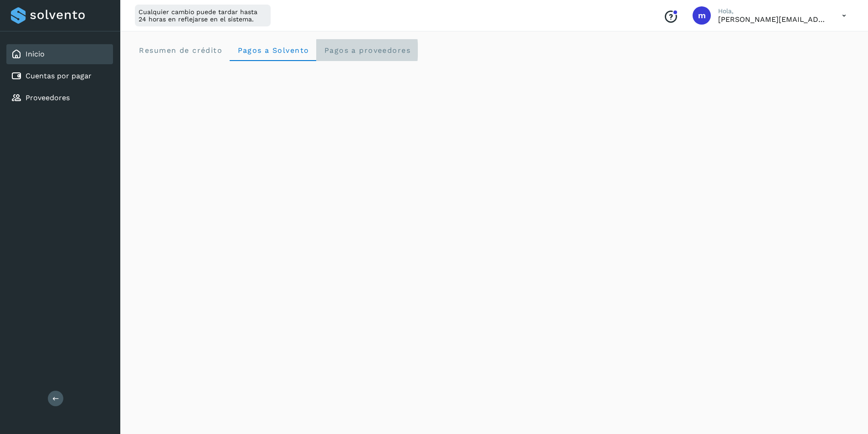 The height and width of the screenshot is (434, 868). I want to click on p: Hola,, so click(773, 11).